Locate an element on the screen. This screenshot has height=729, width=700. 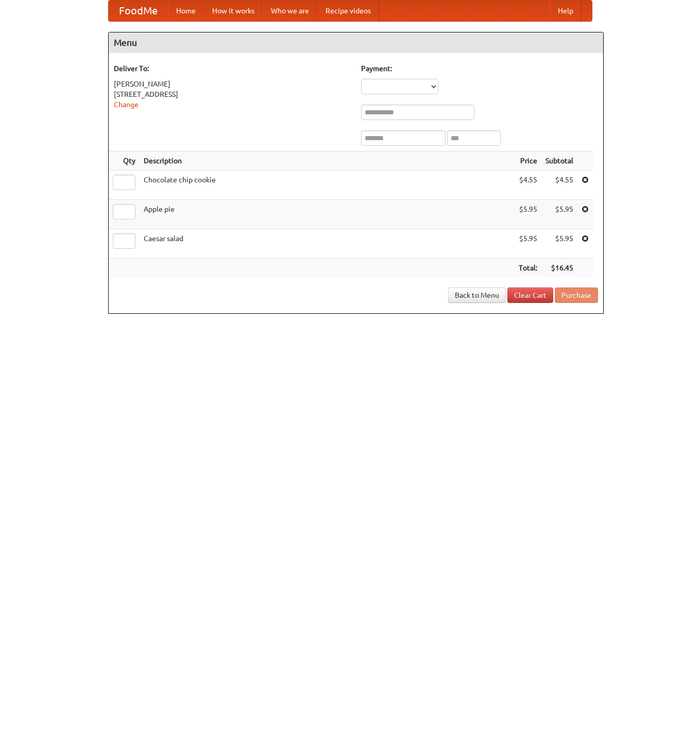
th: Subtotal is located at coordinates (559, 161).